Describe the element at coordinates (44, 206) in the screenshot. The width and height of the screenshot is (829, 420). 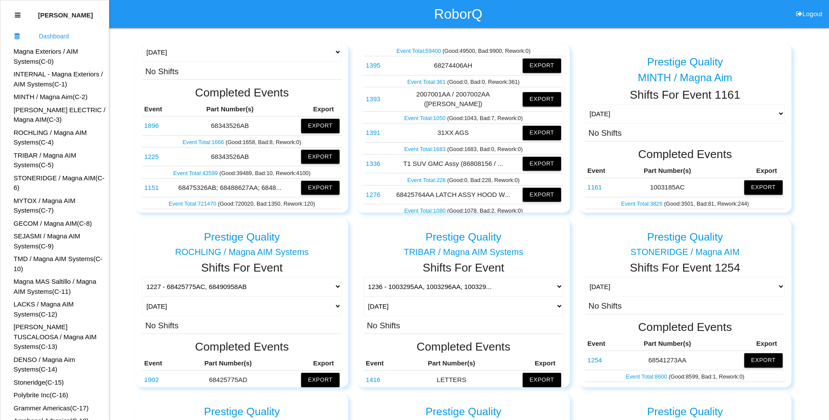
I see `a: MYTOX / Magna AIM Systems(C-7)` at that location.